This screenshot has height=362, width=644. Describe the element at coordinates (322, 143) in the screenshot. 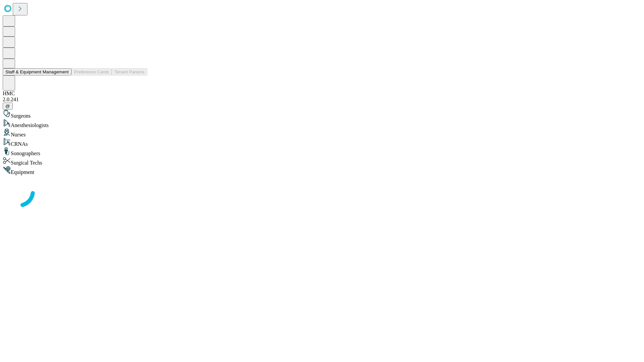

I see `div: CRNAs` at that location.